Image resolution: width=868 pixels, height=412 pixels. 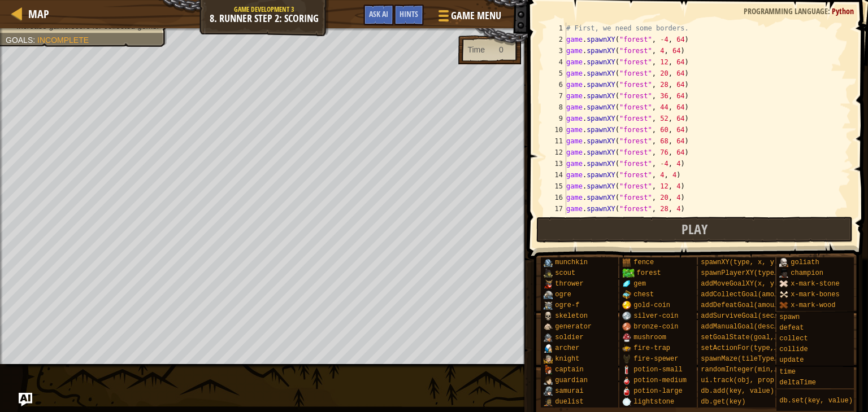 What do you see at coordinates (555, 141) in the screenshot?
I see `div: 11` at bounding box center [555, 141].